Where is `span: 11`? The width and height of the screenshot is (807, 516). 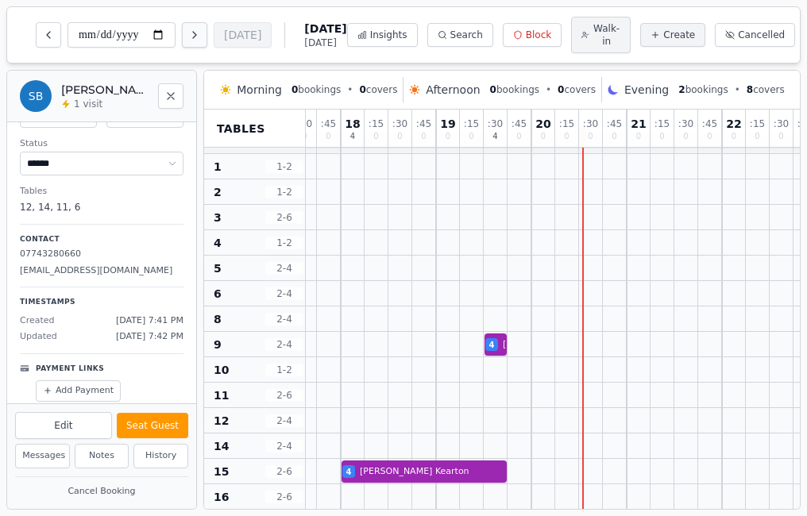 span: 11 is located at coordinates (221, 395).